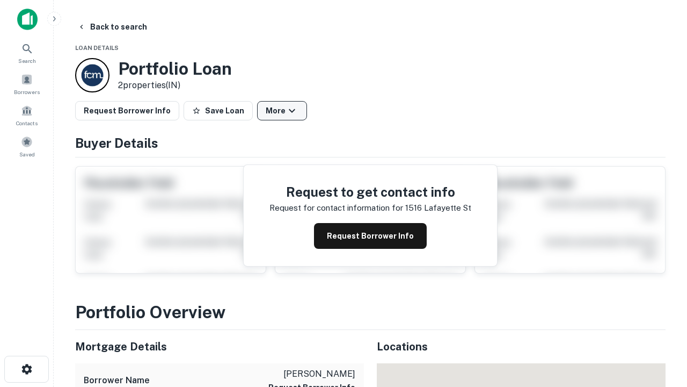 Image resolution: width=687 pixels, height=387 pixels. I want to click on h5: Mortgage Details, so click(220, 346).